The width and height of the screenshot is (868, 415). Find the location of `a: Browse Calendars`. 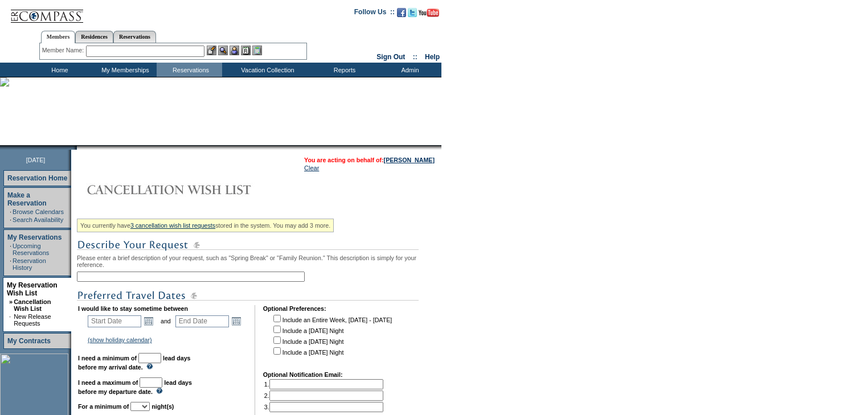

a: Browse Calendars is located at coordinates (38, 212).